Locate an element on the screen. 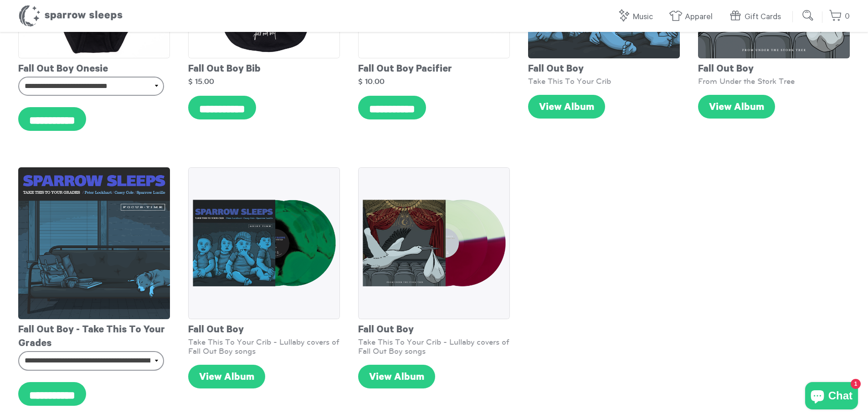  input: Submit is located at coordinates (809, 15).